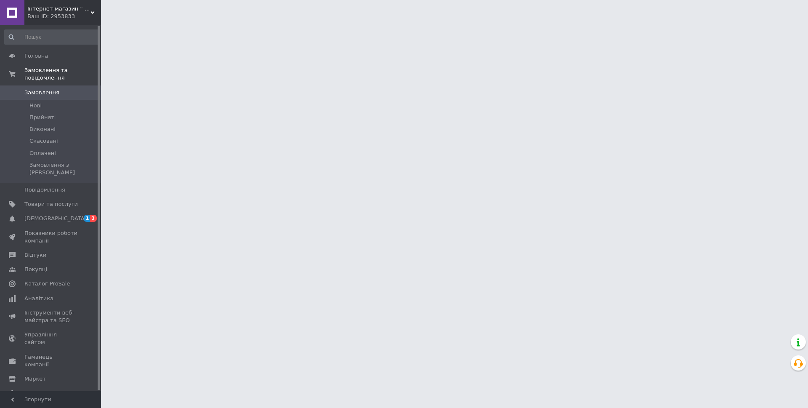  Describe the element at coordinates (35, 379) in the screenshot. I see `span: Маркет` at that location.